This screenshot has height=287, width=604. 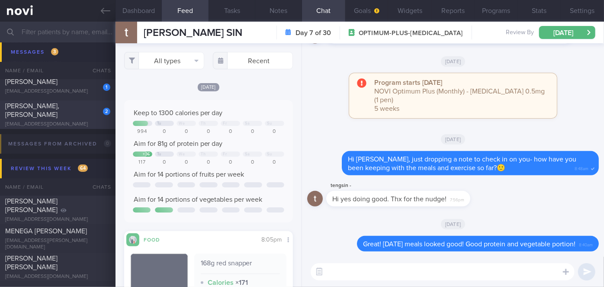 What do you see at coordinates (106, 111) in the screenshot?
I see `div: 2` at bounding box center [106, 111].